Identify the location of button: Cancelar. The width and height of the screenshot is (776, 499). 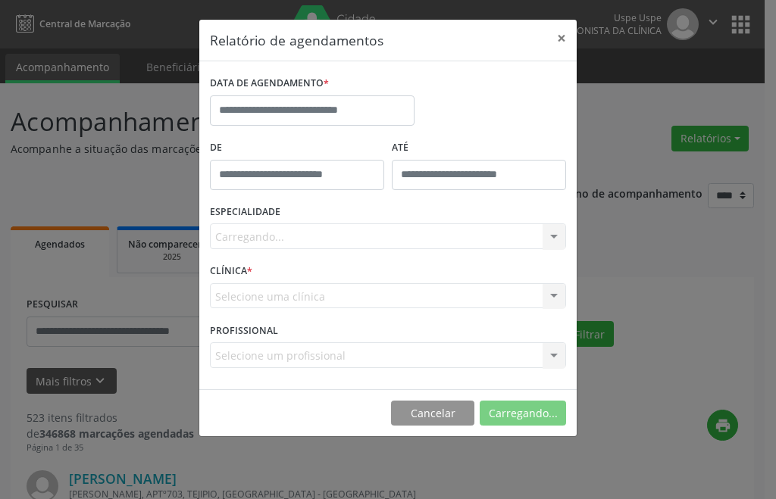
(433, 414).